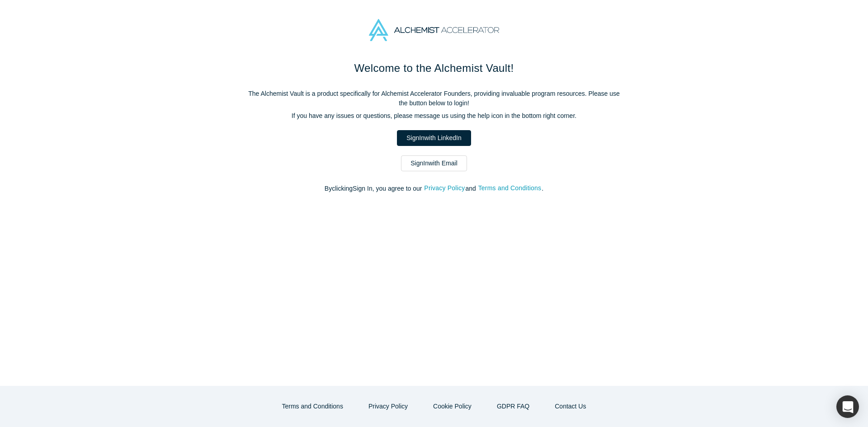  Describe the element at coordinates (434, 189) in the screenshot. I see `p: By clicking Sign In , you agree to our and .` at that location.